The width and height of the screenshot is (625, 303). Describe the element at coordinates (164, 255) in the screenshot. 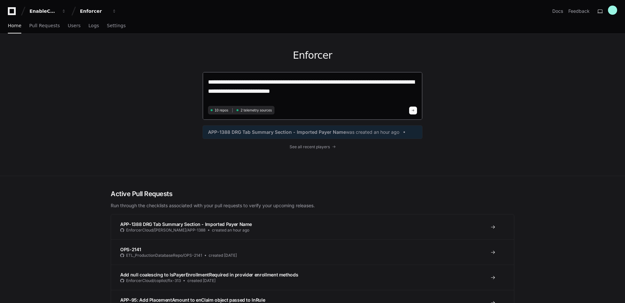

I see `span: ETL_ProductionDatabaseRepo/OPS-2141` at that location.